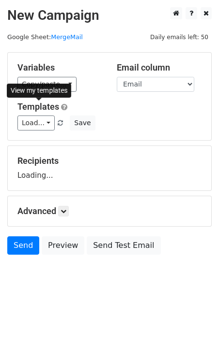 Image resolution: width=219 pixels, height=346 pixels. Describe the element at coordinates (36, 123) in the screenshot. I see `a: Load...` at that location.